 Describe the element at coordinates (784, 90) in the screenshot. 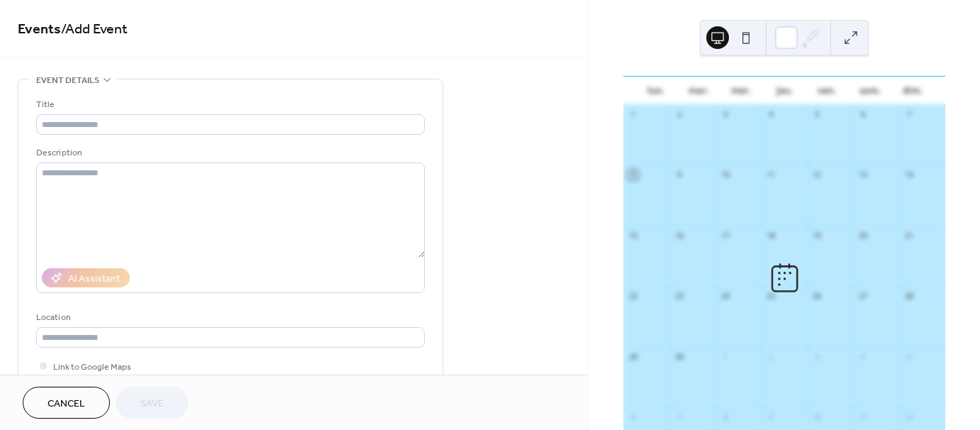

I see `div: jeu.` at that location.